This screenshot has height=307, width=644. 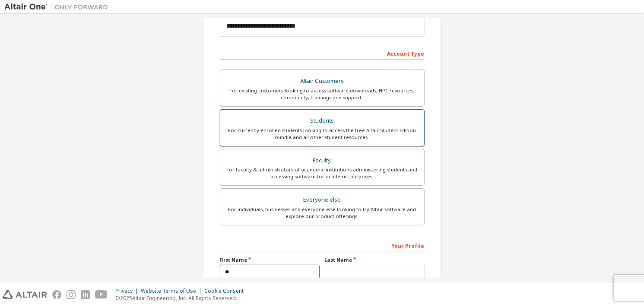 What do you see at coordinates (101, 294) in the screenshot?
I see `img: youtube.svg` at bounding box center [101, 294].